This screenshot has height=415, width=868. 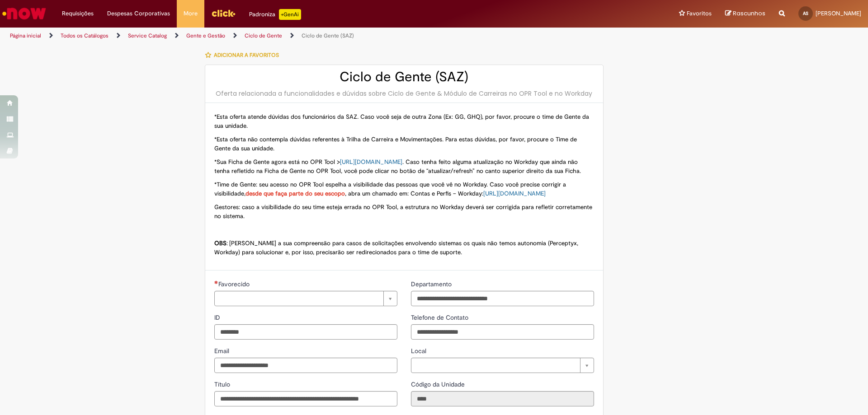 What do you see at coordinates (306, 399) in the screenshot?
I see `input: Título` at bounding box center [306, 399].